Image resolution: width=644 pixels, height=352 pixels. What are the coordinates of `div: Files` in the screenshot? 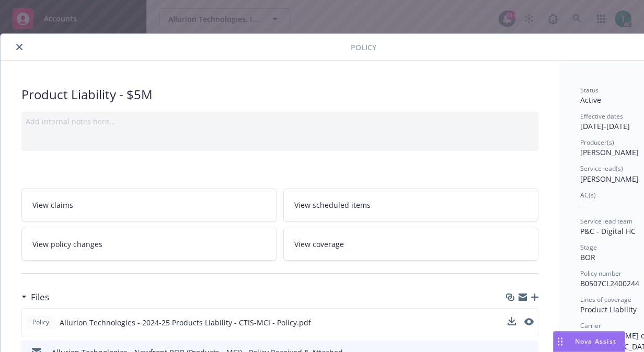 It's located at (35, 297).